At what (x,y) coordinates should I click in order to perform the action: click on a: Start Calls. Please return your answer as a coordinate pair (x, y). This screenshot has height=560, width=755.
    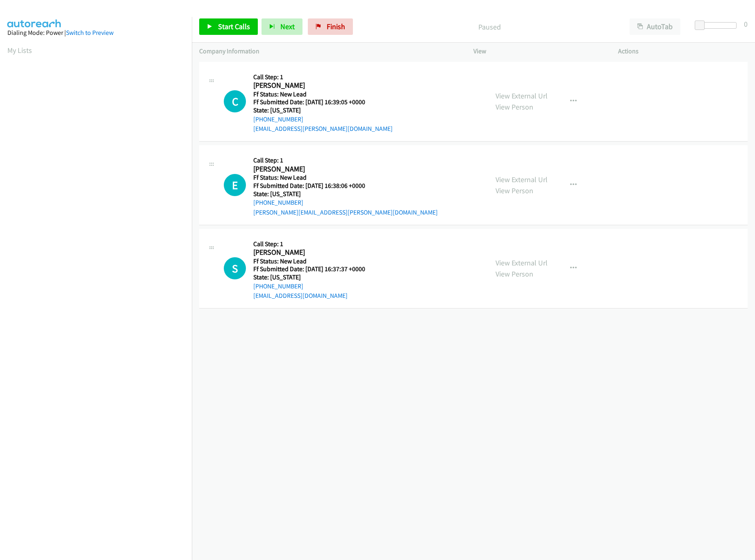
    Looking at the image, I should click on (228, 26).